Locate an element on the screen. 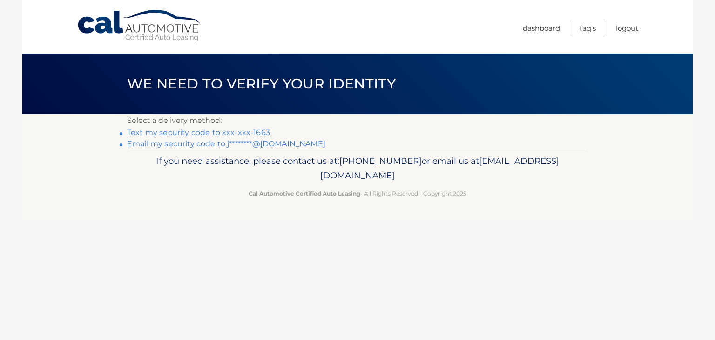 The image size is (715, 340). strong: Cal Automotive Certified Auto Leasing is located at coordinates (305, 193).